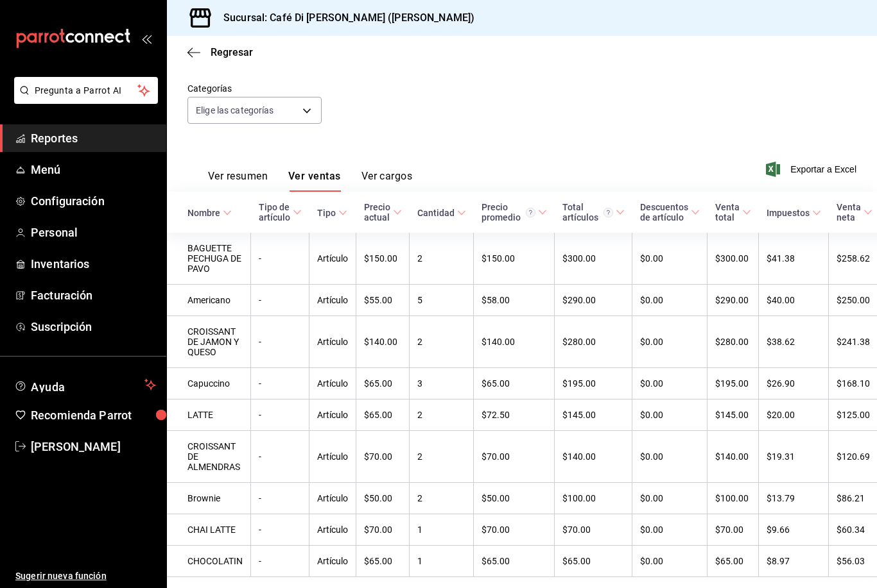  Describe the element at coordinates (593, 384) in the screenshot. I see `td: $195.00` at that location.